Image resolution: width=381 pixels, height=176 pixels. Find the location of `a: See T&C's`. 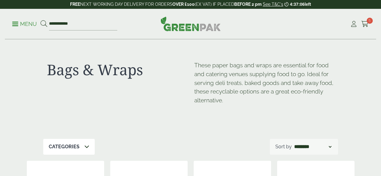

a: See T&C's is located at coordinates (273, 4).